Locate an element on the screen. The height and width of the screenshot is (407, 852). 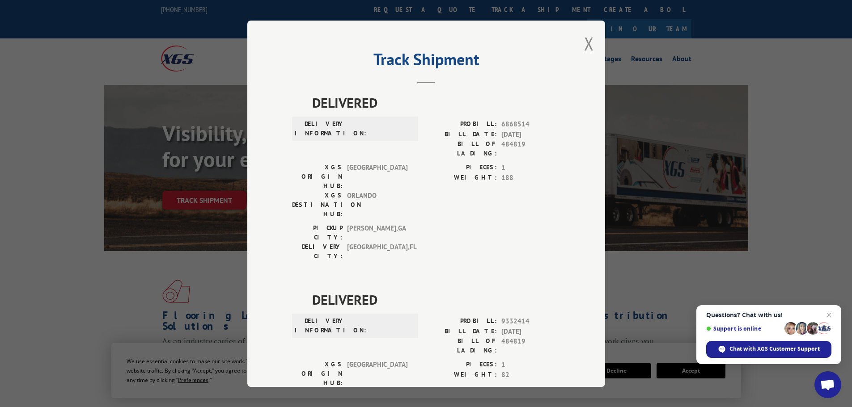
h2: Track Shipment is located at coordinates (426, 62).